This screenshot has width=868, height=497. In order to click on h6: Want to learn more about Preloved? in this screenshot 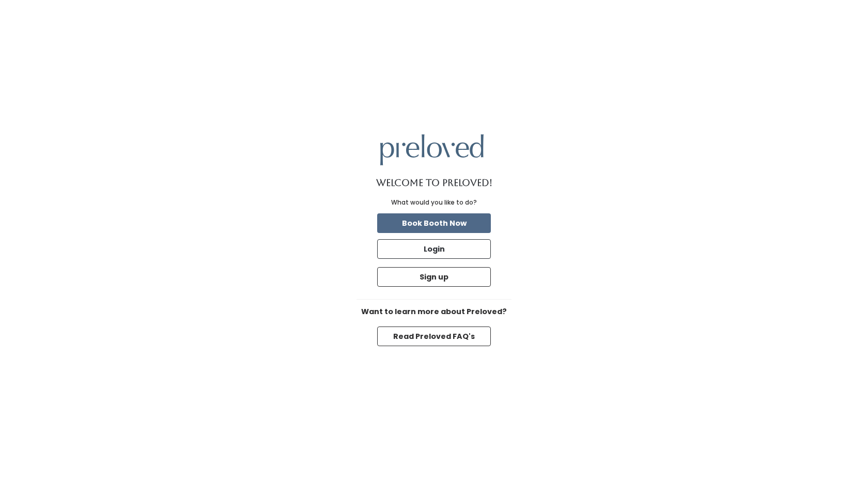, I will do `click(434, 312)`.